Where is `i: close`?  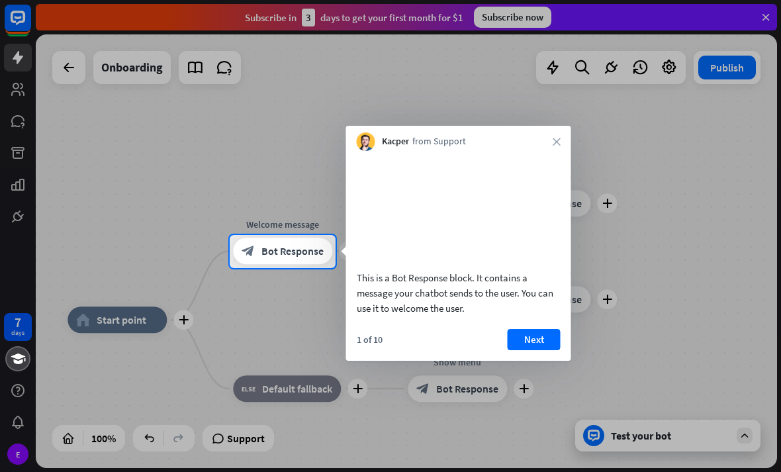 i: close is located at coordinates (556, 142).